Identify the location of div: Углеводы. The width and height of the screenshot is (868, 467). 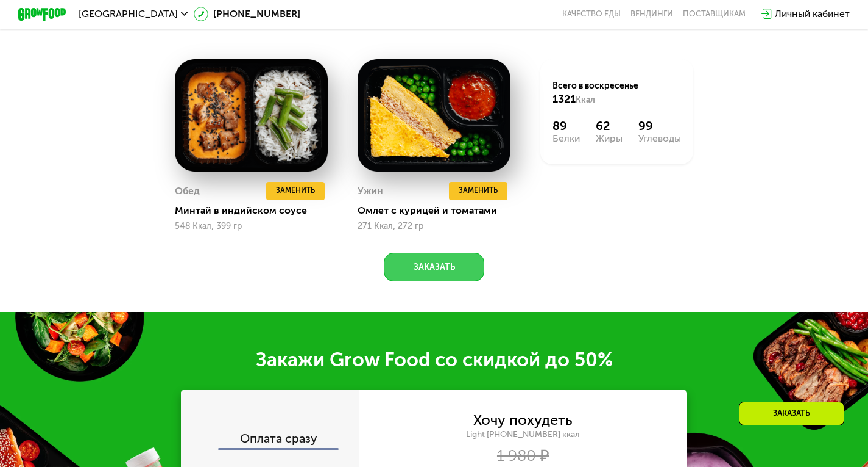
(660, 138).